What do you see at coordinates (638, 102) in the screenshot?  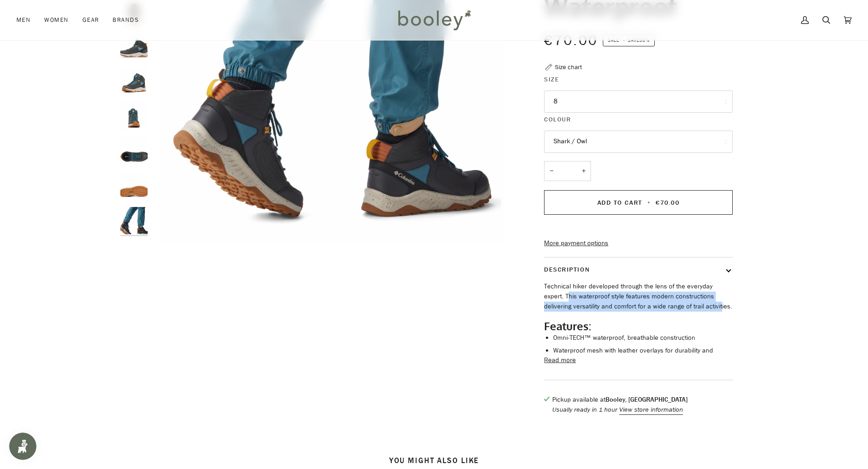 I see `button: 8` at bounding box center [638, 102].